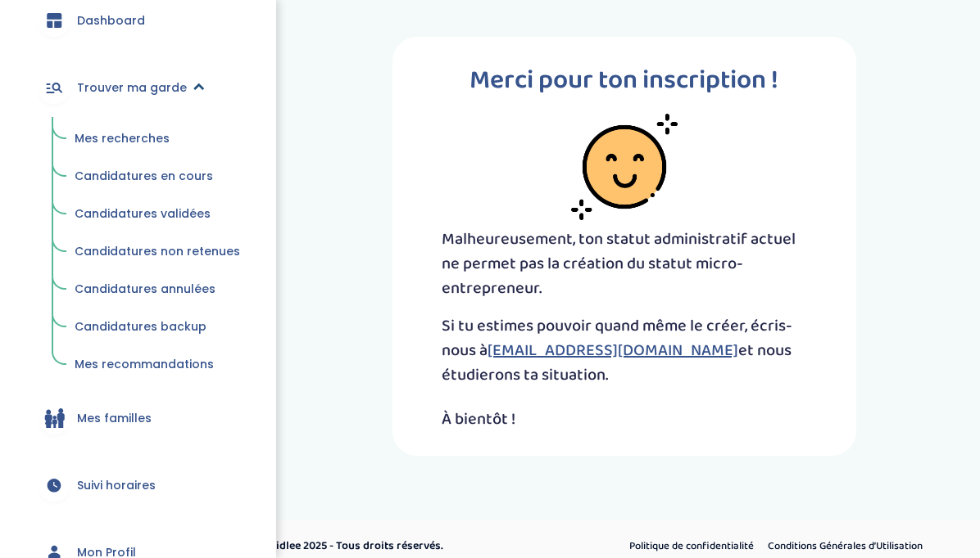 The image size is (980, 558). What do you see at coordinates (144, 365) in the screenshot?
I see `span: Mes recommandations` at bounding box center [144, 365].